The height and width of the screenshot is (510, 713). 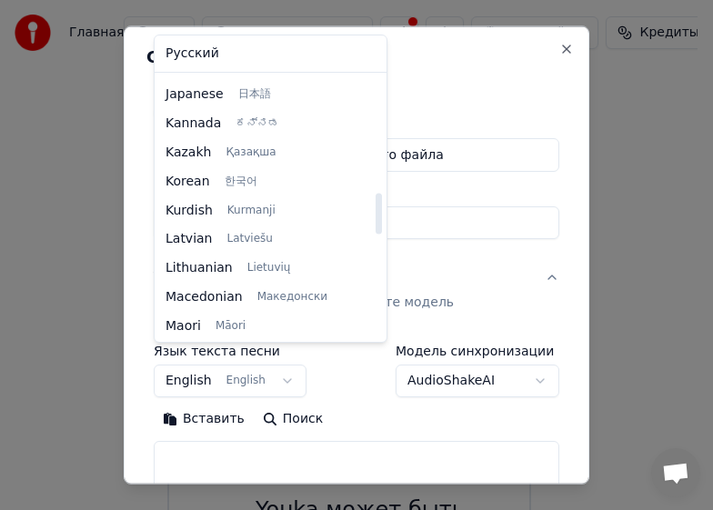 What do you see at coordinates (241, 182) in the screenshot?
I see `span: 한국어` at bounding box center [241, 182].